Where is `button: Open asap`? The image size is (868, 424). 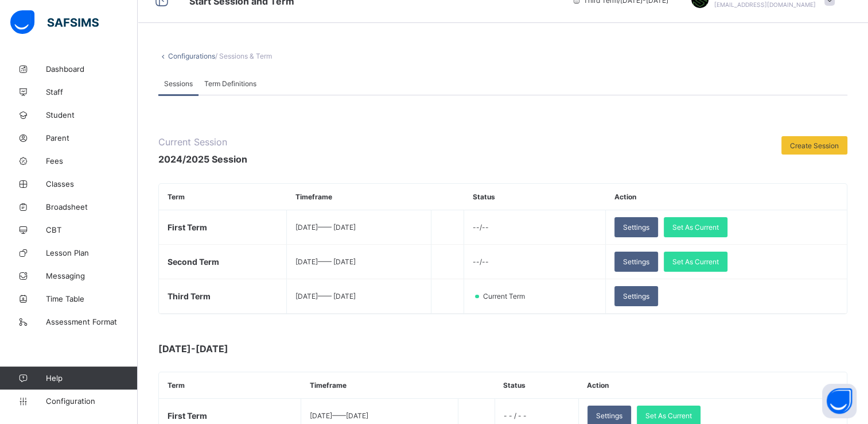
button: Open asap is located at coordinates (840, 401).